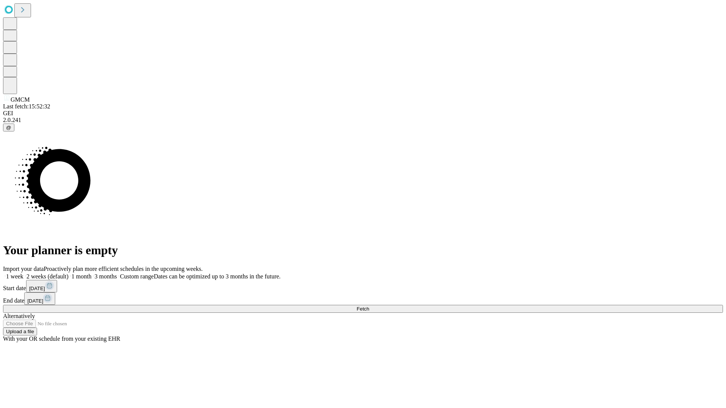 Image resolution: width=726 pixels, height=408 pixels. Describe the element at coordinates (15, 276) in the screenshot. I see `span: 1 week` at that location.